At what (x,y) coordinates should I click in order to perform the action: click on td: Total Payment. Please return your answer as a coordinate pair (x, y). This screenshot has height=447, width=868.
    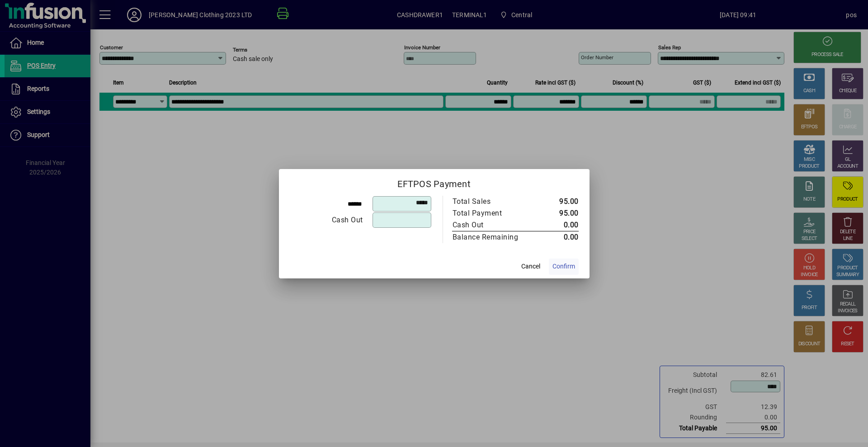
    Looking at the image, I should click on (495, 213).